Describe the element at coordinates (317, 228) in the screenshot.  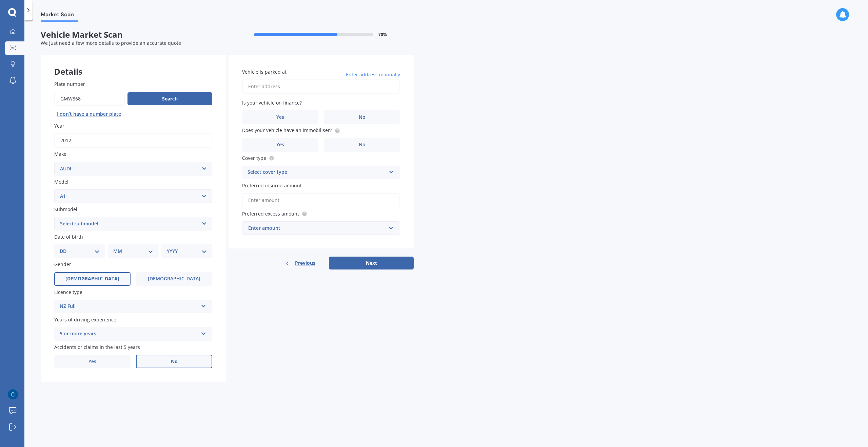
I see `div: Enter amount` at that location.